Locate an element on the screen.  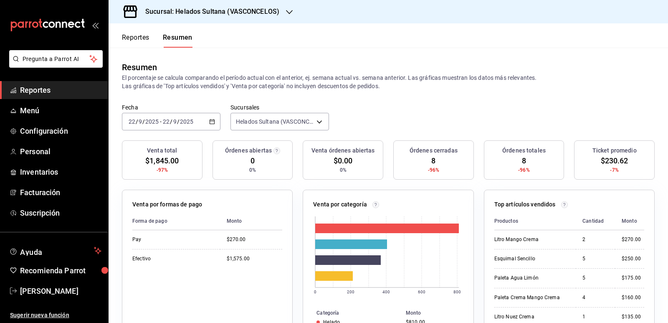
div: navigation tabs is located at coordinates (157, 40).